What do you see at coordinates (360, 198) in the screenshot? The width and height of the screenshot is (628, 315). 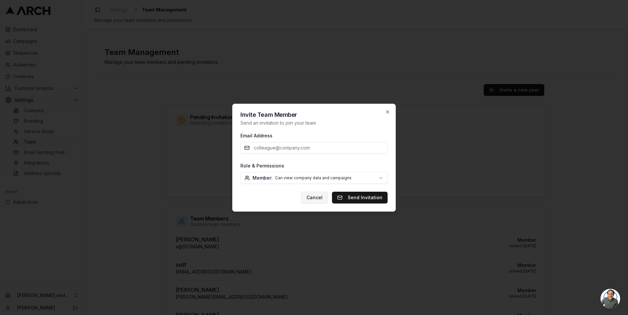 I see `button: Send Invitation` at bounding box center [360, 198].